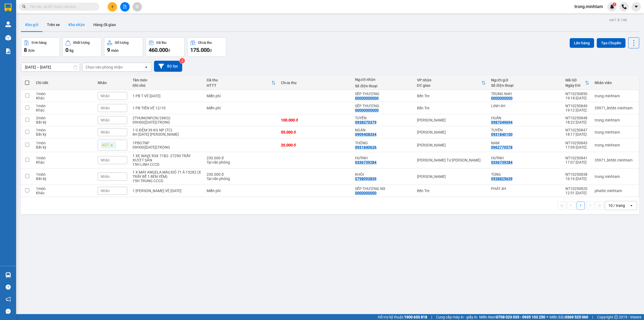 This screenshot has width=644, height=320. What do you see at coordinates (624, 7) in the screenshot?
I see `img: phone-icon` at bounding box center [624, 7].